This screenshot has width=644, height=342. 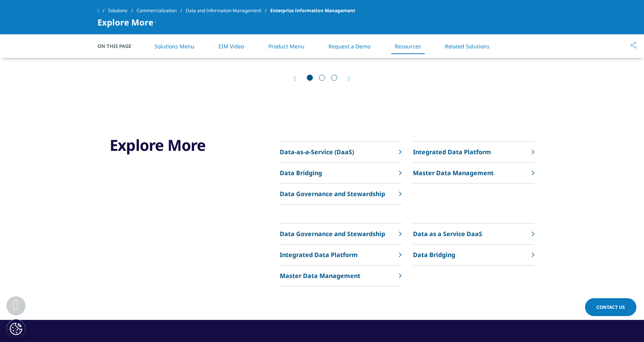 What do you see at coordinates (408, 46) in the screenshot?
I see `a: Resources` at bounding box center [408, 46].